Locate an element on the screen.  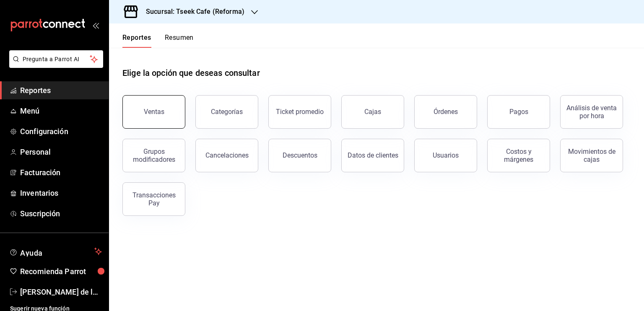
div: Datos de clientes is located at coordinates (373, 155).